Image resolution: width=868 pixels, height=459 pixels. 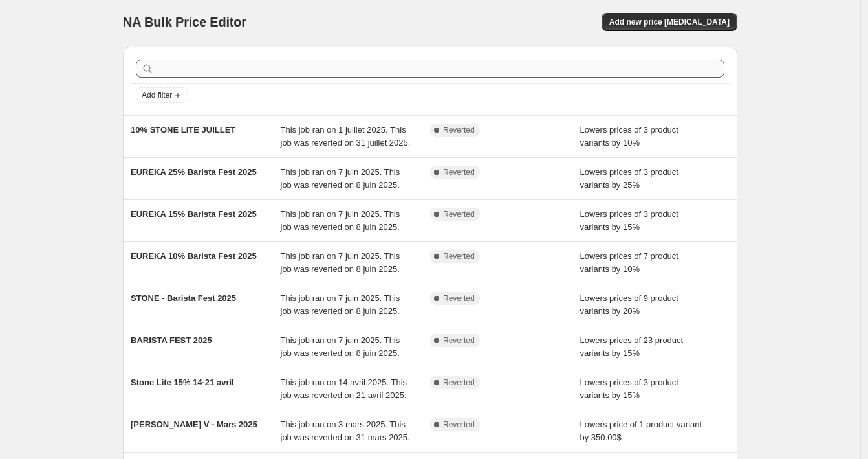 I want to click on span: This job ran on 1 juillet 2025. This job was reverted on 31 juillet 2025., so click(x=345, y=136).